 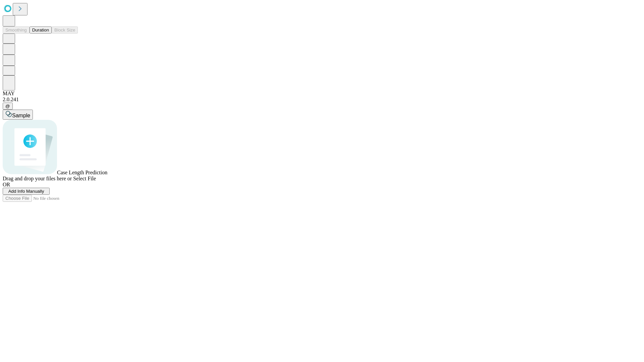 What do you see at coordinates (322, 99) in the screenshot?
I see `div: 2.0.241` at bounding box center [322, 99].